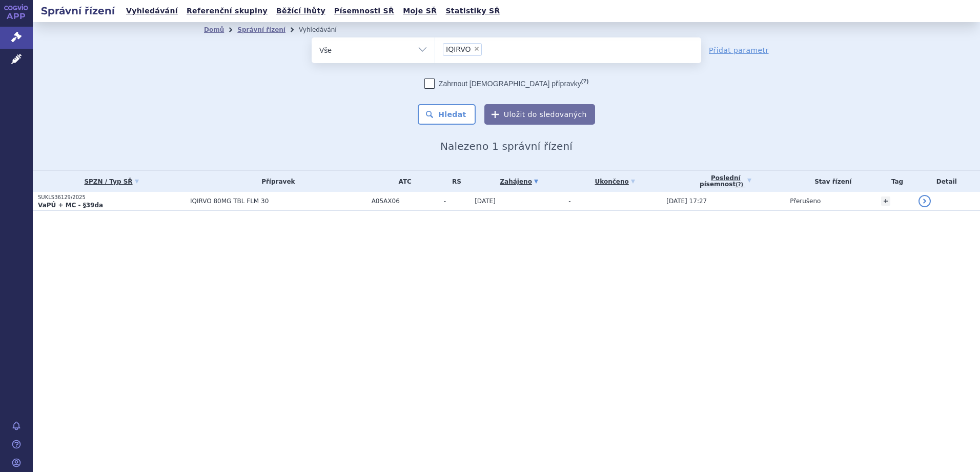 Image resolution: width=980 pixels, height=472 pixels. I want to click on li: Vyhledávání, so click(324, 30).